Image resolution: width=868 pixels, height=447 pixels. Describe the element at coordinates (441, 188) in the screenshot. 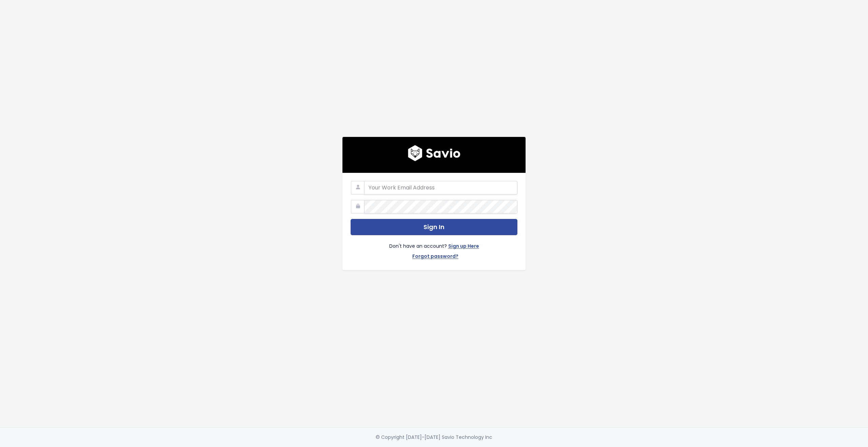

I see `input: Your Work Email Address` at that location.